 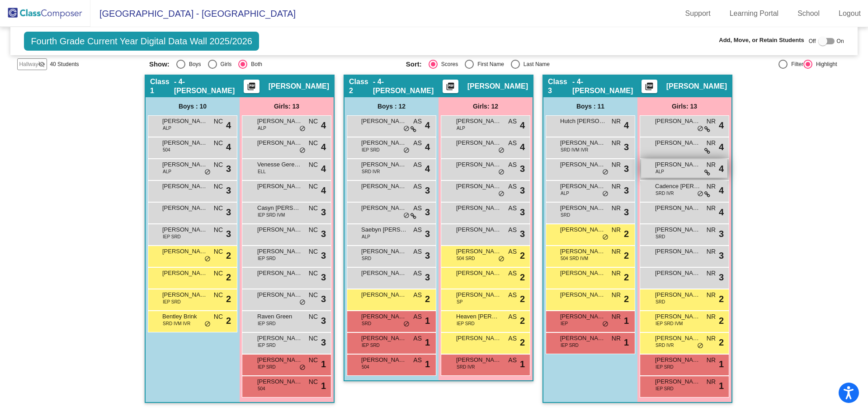 What do you see at coordinates (795, 64) in the screenshot?
I see `div: Filter` at bounding box center [795, 64].